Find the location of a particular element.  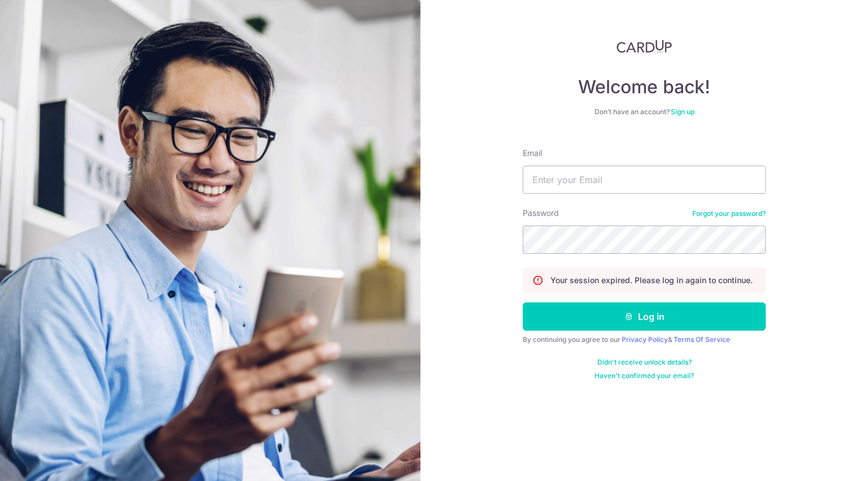

a: Didn't receive unlock details? is located at coordinates (644, 362).